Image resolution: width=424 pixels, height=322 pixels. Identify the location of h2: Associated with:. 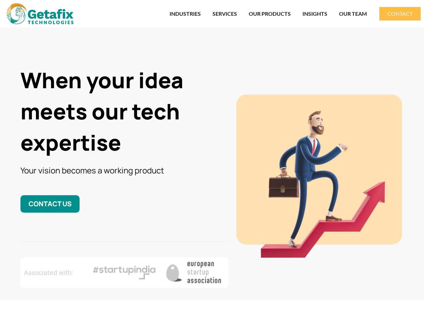
(55, 273).